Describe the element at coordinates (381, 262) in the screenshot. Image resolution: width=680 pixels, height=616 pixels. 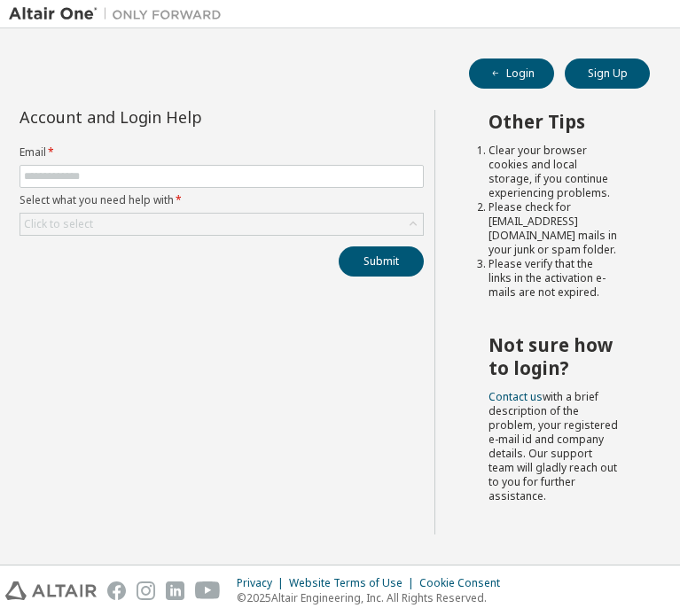
I see `button: Submit` at that location.